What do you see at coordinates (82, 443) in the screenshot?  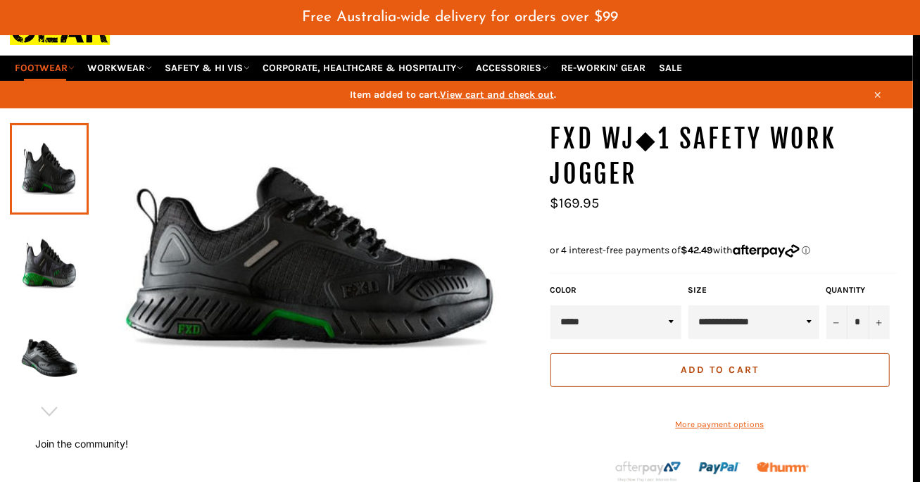 I see `button: Join the community!` at bounding box center [82, 443].